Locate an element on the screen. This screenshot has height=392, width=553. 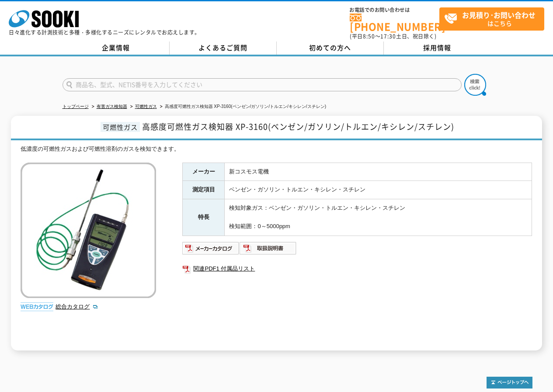
img: メーカーカタログ is located at coordinates (211, 248).